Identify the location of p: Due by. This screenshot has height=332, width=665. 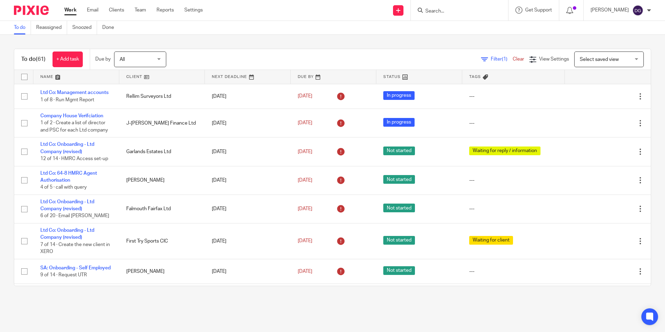
(103, 59).